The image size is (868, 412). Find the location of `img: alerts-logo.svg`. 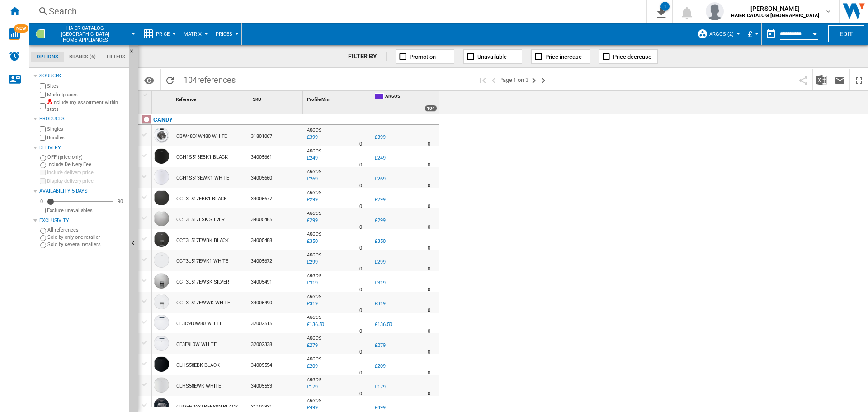

img: alerts-logo.svg is located at coordinates (15, 56).